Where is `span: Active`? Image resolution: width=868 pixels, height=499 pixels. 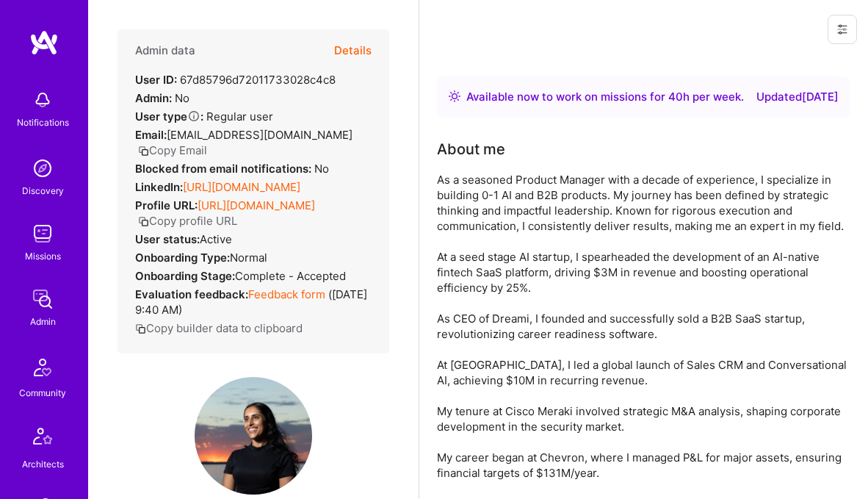
span: Active is located at coordinates (216, 238).